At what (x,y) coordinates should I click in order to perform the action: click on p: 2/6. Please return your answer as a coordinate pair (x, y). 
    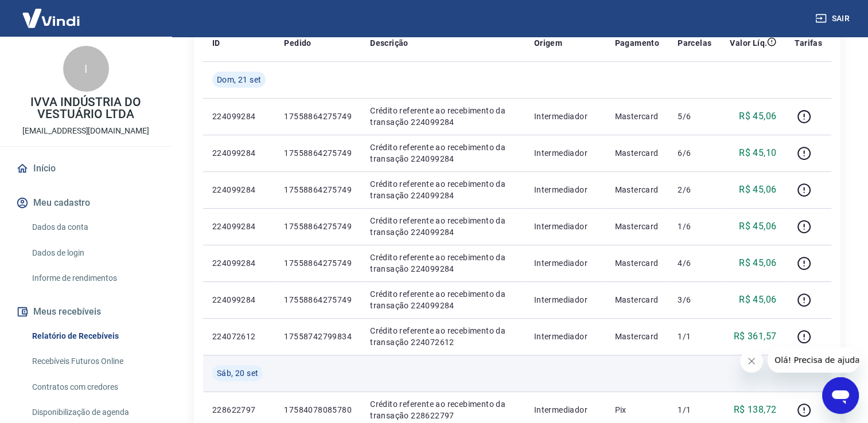
    Looking at the image, I should click on (694, 190).